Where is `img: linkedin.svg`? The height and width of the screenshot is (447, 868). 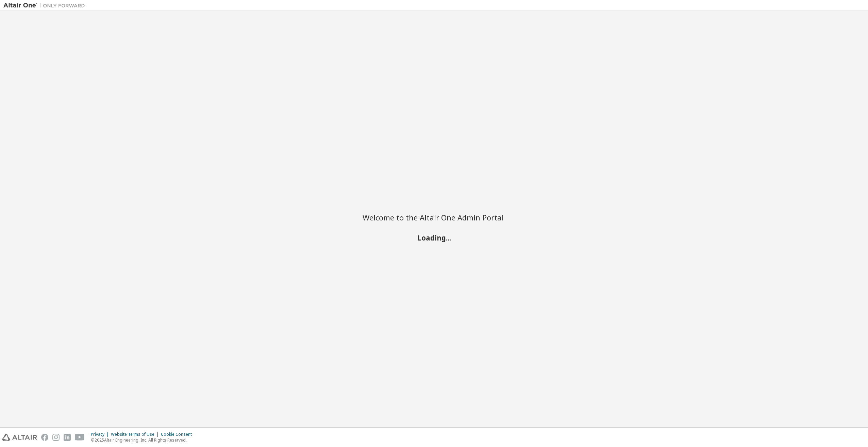
img: linkedin.svg is located at coordinates (67, 437).